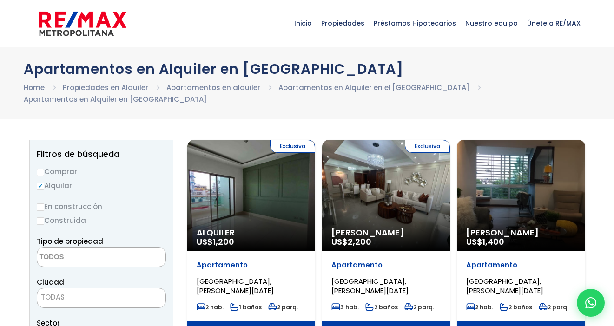 This screenshot has width=614, height=326. I want to click on span: 1,200, so click(224, 242).